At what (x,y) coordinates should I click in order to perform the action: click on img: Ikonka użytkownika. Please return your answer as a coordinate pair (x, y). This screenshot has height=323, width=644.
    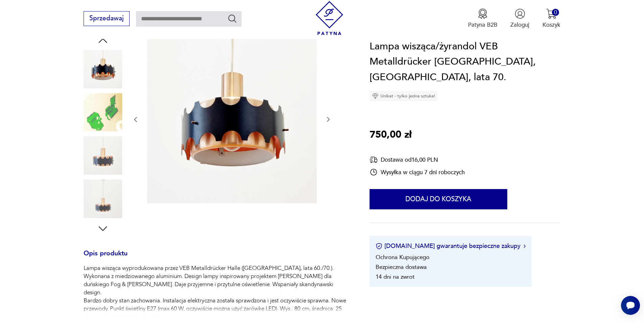
    Looking at the image, I should click on (520, 14).